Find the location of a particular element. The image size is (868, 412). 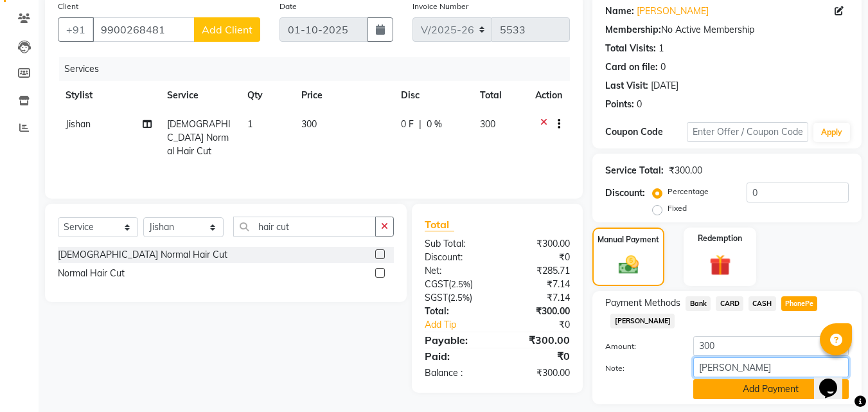

input: Amount is located at coordinates (770, 345).